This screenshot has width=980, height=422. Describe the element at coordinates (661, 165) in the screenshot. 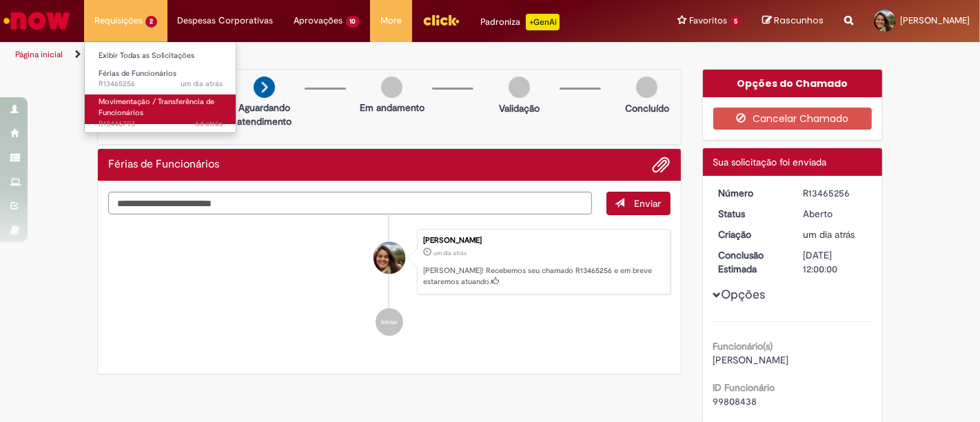

I see `button: Adicionar anexos` at that location.